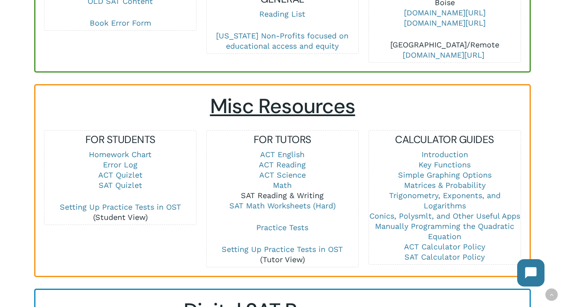  What do you see at coordinates (282, 227) in the screenshot?
I see `a: Practice Tests` at bounding box center [282, 227].